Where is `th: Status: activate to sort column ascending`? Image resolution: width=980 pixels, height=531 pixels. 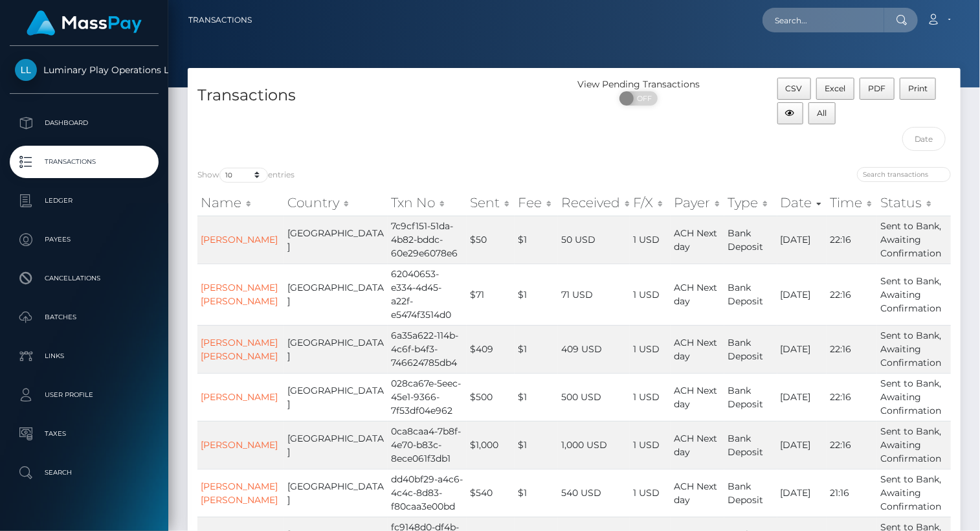
th: Status: activate to sort column ascending is located at coordinates (914, 202).